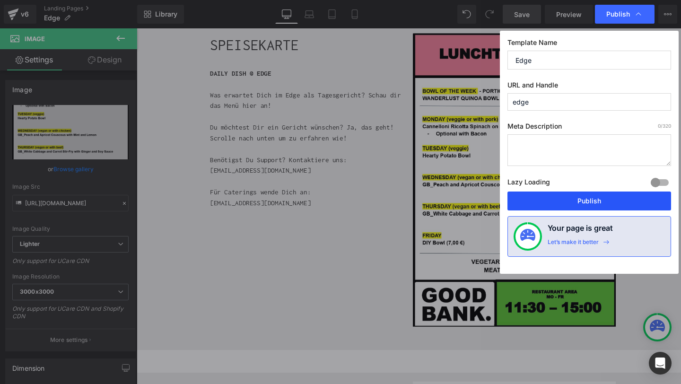 This screenshot has height=384, width=681. What do you see at coordinates (660, 363) in the screenshot?
I see `div: Open Intercom Messenger` at bounding box center [660, 363].